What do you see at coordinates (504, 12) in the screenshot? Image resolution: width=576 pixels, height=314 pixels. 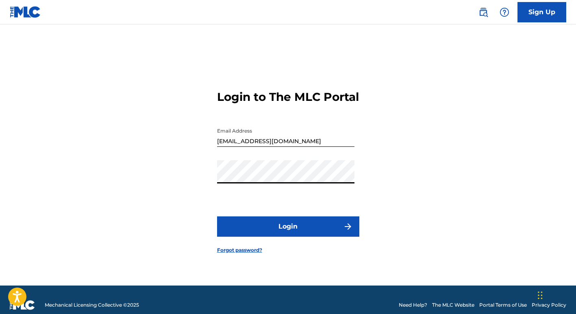 I see `div: Help` at bounding box center [504, 12].